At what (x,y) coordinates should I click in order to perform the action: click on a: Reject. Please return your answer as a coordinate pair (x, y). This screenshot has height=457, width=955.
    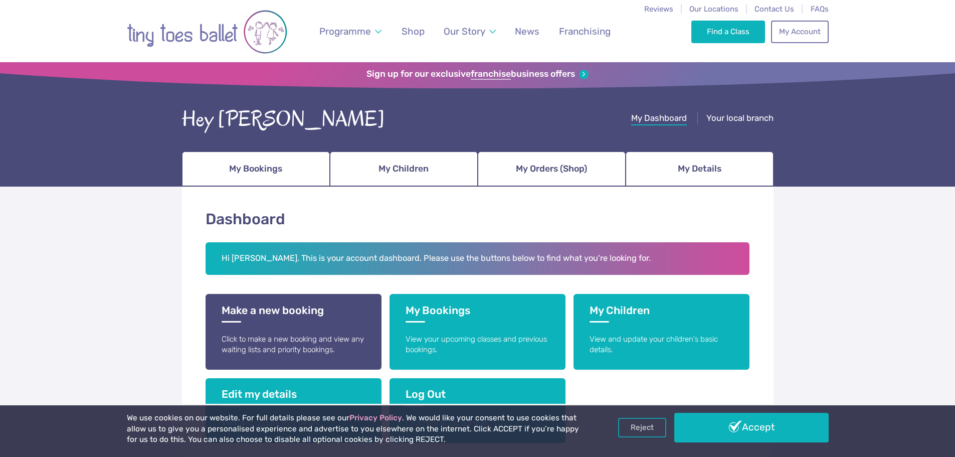
    Looking at the image, I should click on (642, 427).